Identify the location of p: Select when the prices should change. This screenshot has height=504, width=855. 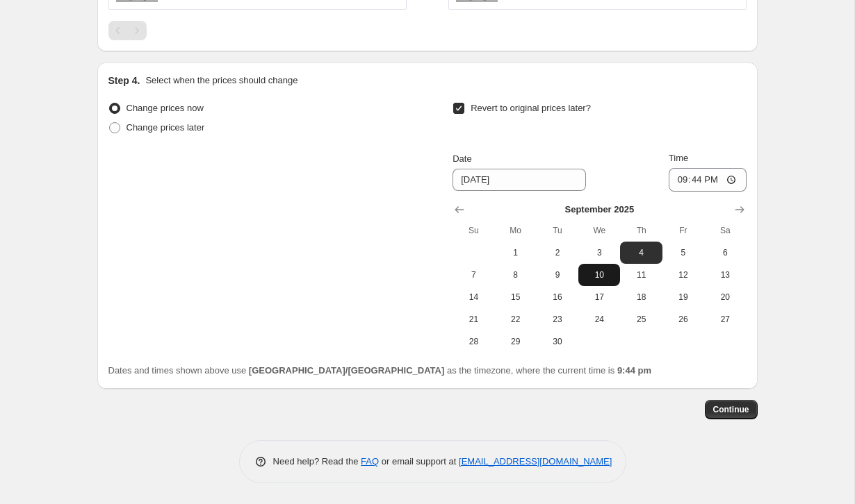
(221, 80).